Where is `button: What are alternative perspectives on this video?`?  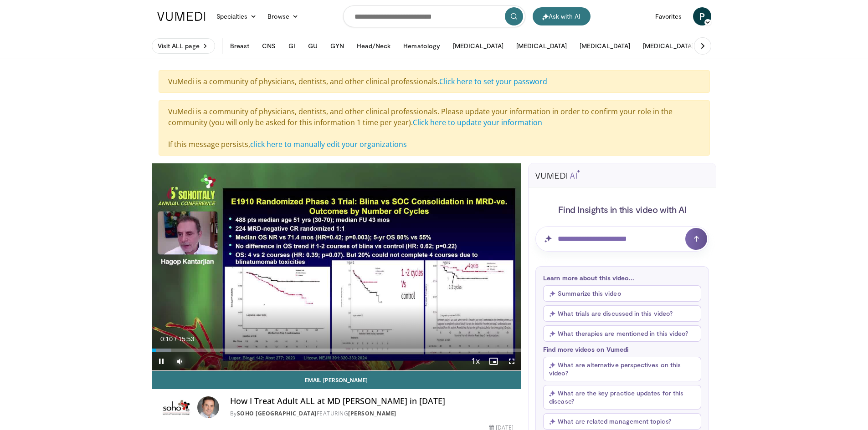
button: What are alternative perspectives on this video? is located at coordinates (622, 369).